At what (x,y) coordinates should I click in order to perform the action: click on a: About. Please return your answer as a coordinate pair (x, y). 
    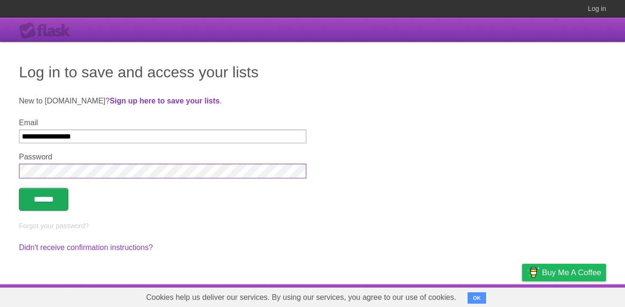
    Looking at the image, I should click on (406, 295).